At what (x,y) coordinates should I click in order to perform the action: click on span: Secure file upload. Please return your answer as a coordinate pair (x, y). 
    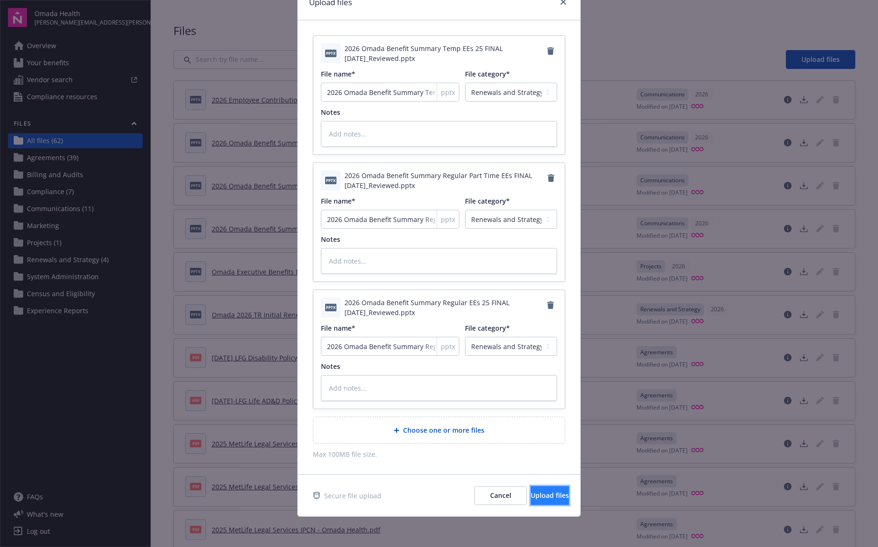
    Looking at the image, I should click on (353, 496).